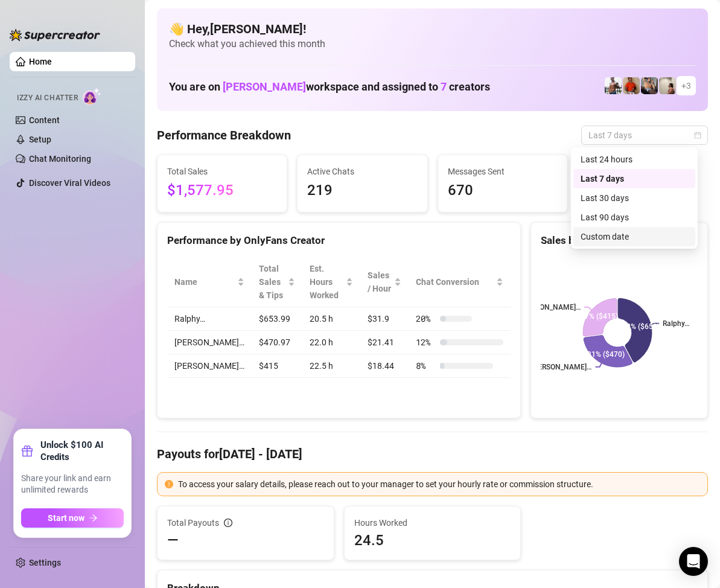 The image size is (720, 588). I want to click on th: Chat Conversion, so click(459, 282).